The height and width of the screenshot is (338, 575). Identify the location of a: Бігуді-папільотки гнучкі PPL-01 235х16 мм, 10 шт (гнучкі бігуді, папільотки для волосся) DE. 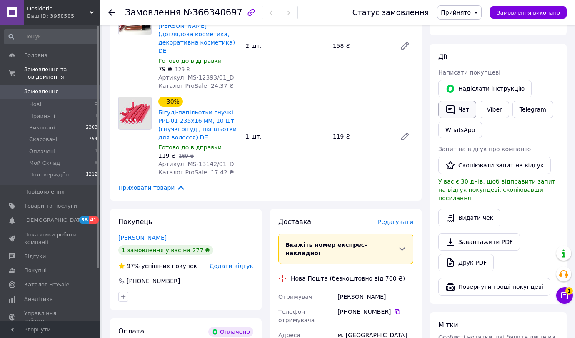
(197, 125).